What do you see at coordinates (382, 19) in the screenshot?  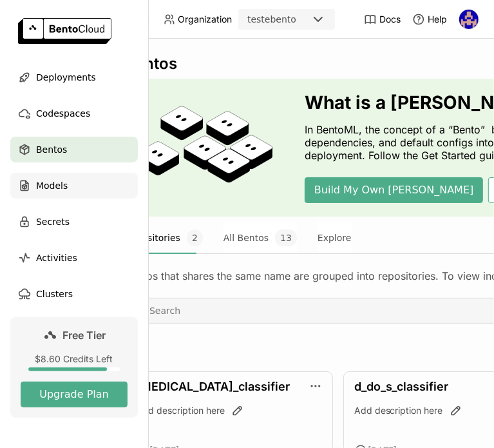 I see `a: Docs` at bounding box center [382, 19].